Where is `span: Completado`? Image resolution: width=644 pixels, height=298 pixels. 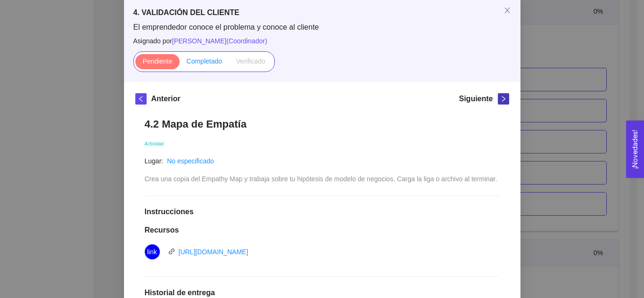
span: Completado is located at coordinates (204, 61).